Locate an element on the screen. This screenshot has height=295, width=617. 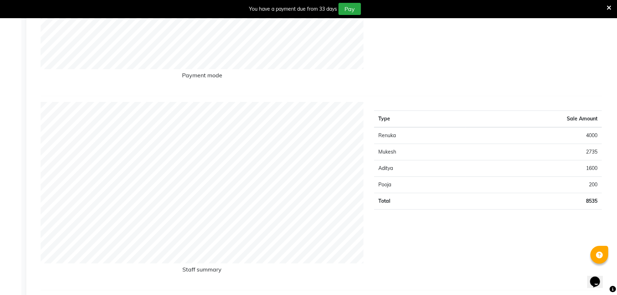
button: Pay is located at coordinates (349, 9).